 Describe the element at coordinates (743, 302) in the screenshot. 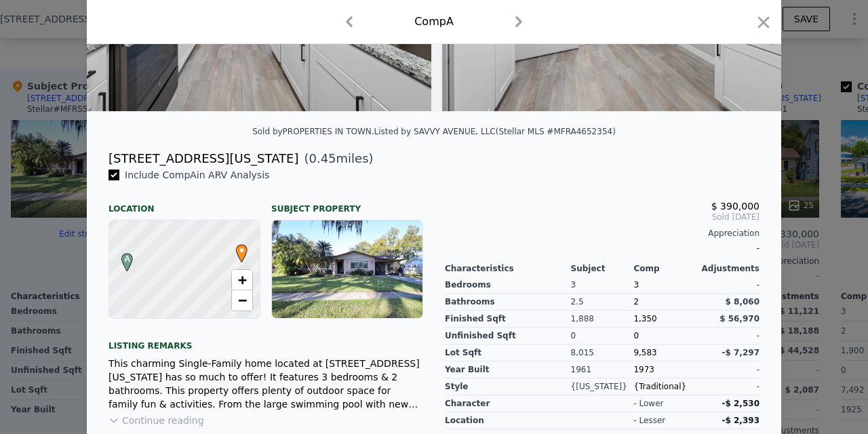

I see `span: $ 8,060` at that location.